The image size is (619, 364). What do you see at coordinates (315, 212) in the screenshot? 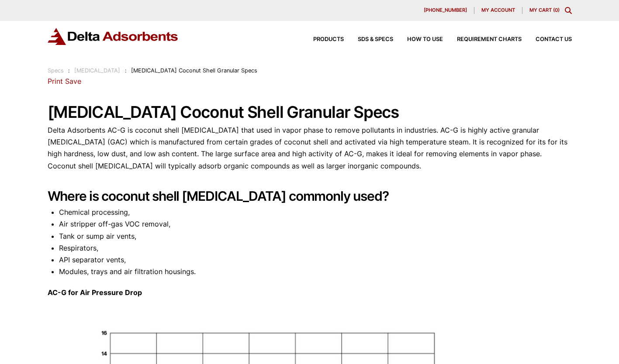
I see `li: Chemical processing,` at bounding box center [315, 212].